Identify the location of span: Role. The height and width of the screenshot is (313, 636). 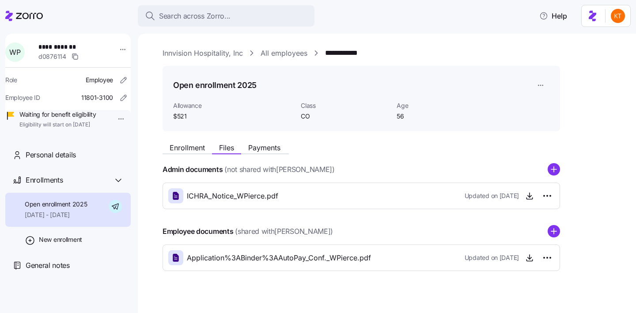
(11, 80).